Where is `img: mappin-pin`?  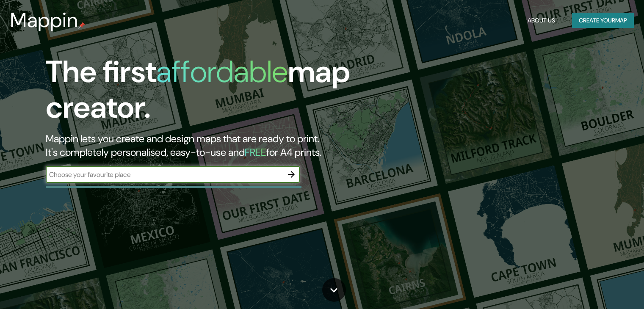
img: mappin-pin is located at coordinates (82, 25).